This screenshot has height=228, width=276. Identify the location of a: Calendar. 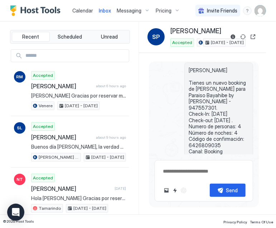
(83, 10).